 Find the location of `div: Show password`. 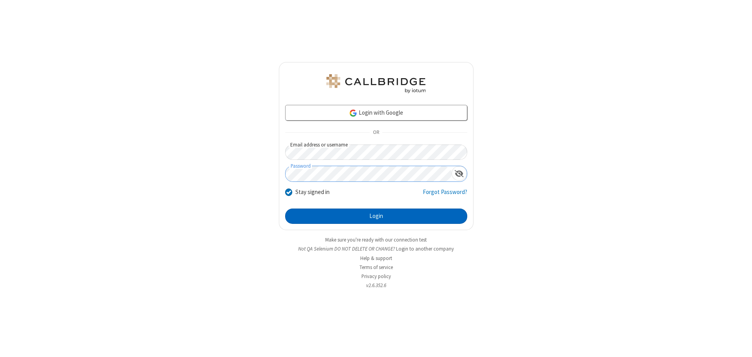

div: Show password is located at coordinates (459, 173).